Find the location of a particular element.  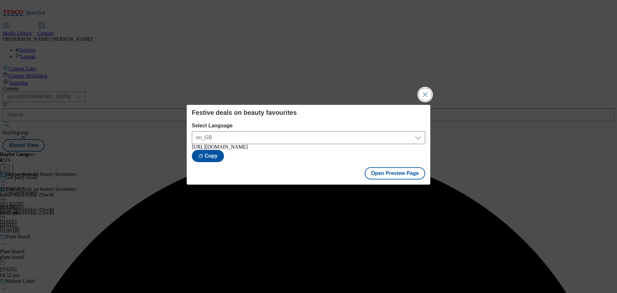

button: Open Preview Page is located at coordinates (395, 173).